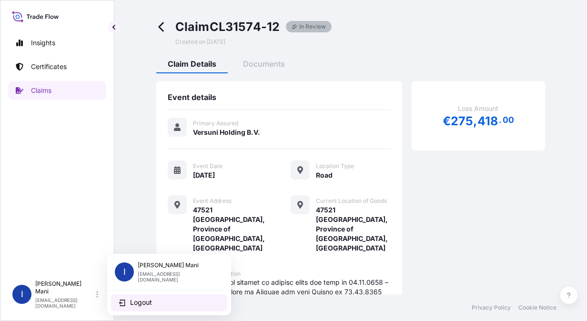 Image resolution: width=587 pixels, height=321 pixels. Describe the element at coordinates (57, 67) in the screenshot. I see `a: Certificates` at that location.